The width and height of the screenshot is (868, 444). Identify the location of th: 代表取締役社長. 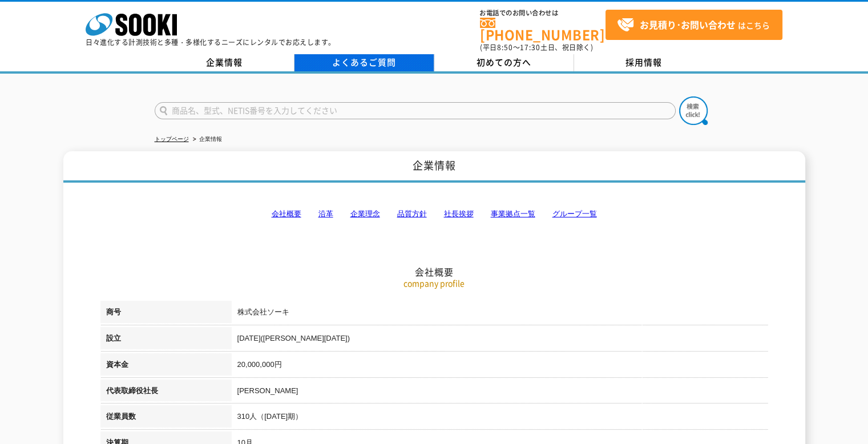
(166, 393).